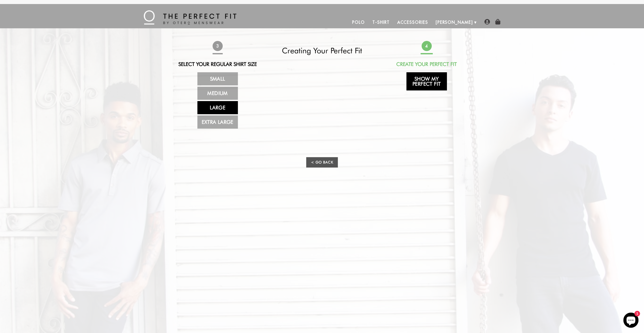 The image size is (644, 333). What do you see at coordinates (381, 22) in the screenshot?
I see `a: T-Shirt` at bounding box center [381, 22].